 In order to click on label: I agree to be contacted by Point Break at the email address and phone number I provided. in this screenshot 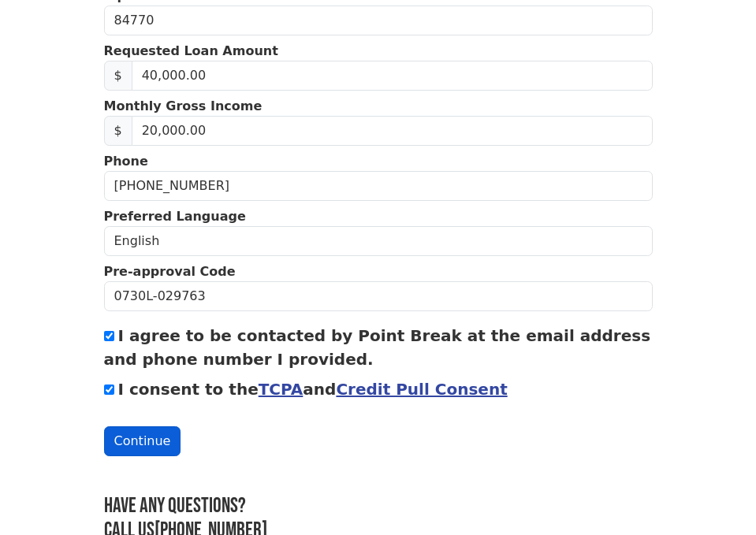, I will do `click(378, 348)`.